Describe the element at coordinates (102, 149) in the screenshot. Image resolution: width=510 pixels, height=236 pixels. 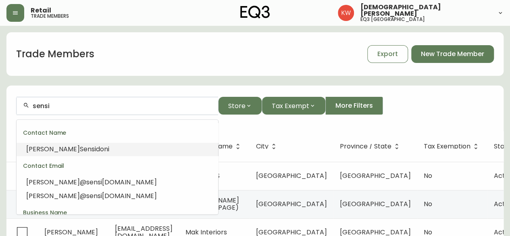
I see `span: doni` at that location.